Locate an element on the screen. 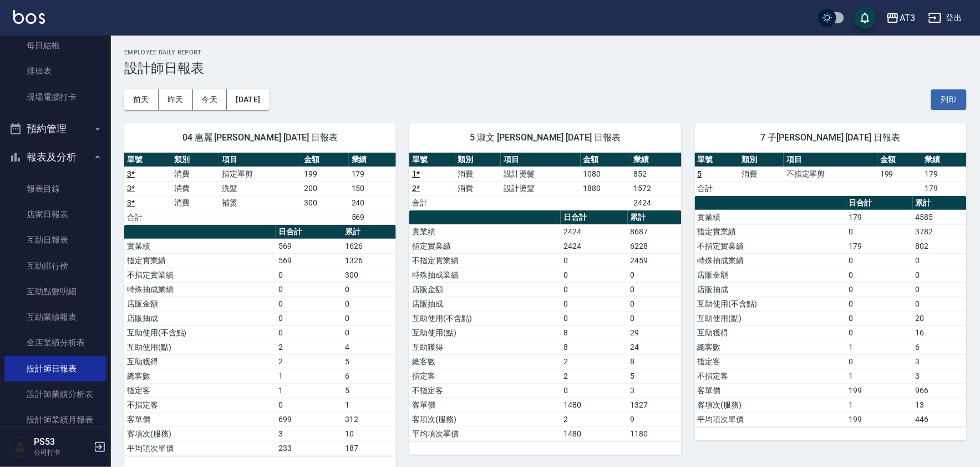 The image size is (980, 467). a: 店家日報表 is located at coordinates (56, 214).